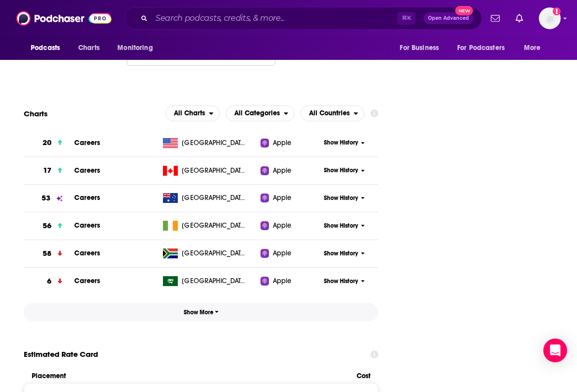  Describe the element at coordinates (47, 170) in the screenshot. I see `h3: 17` at that location.